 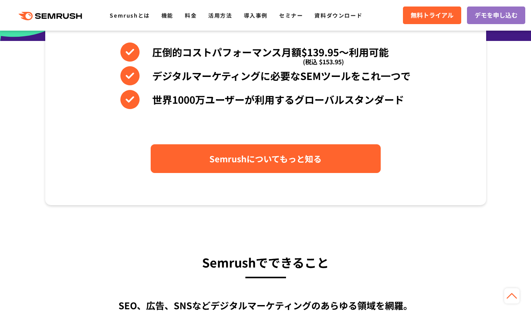 What do you see at coordinates (265, 76) in the screenshot?
I see `li: デジタルマーケティングに必要なSEMツールをこれ一つで` at bounding box center [265, 76].